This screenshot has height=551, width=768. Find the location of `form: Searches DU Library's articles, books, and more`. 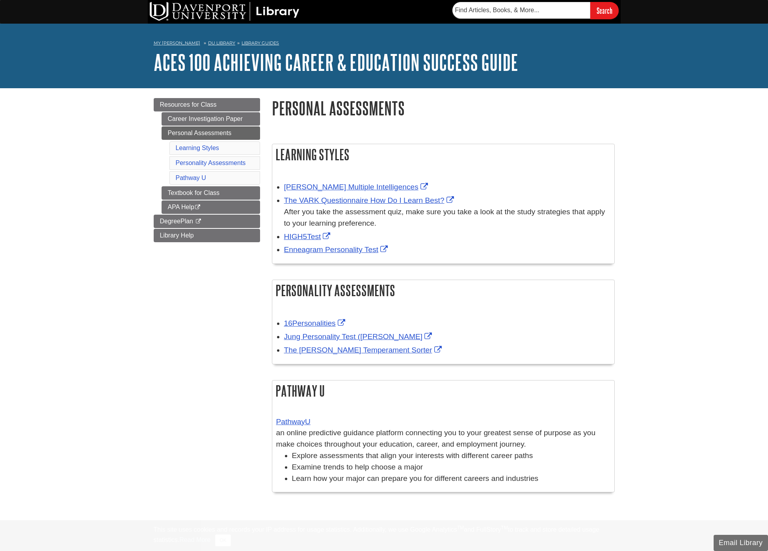

form: Searches DU Library's articles, books, and more is located at coordinates (535, 10).